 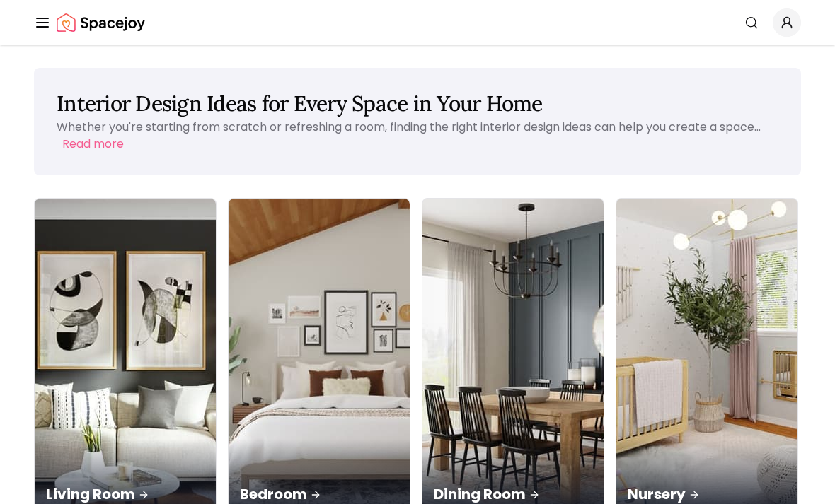 What do you see at coordinates (408, 126) in the screenshot?
I see `p: Whether you're starting from scratch or refreshing a room, finding the right interior design idea...` at bounding box center [408, 126].